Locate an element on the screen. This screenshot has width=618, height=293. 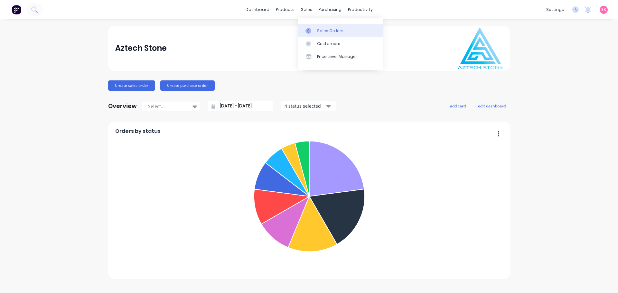
button: add card is located at coordinates (458, 106).